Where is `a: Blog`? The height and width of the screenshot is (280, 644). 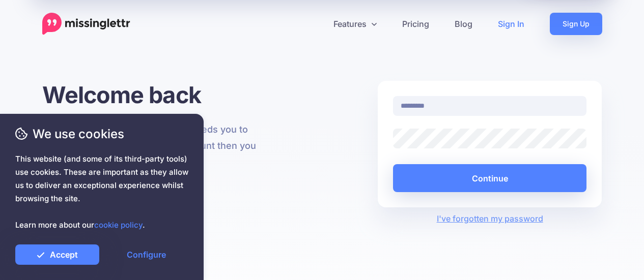
a: Blog is located at coordinates (463, 24).